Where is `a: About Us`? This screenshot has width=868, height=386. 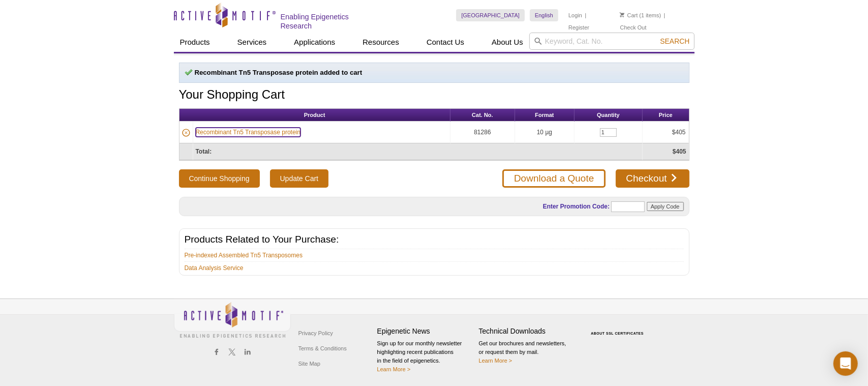 a: About Us is located at coordinates (508, 42).